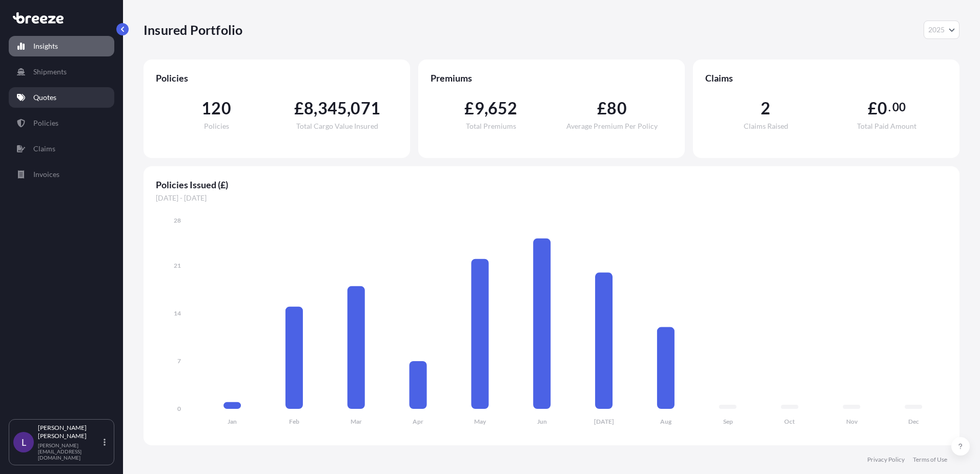 The height and width of the screenshot is (474, 980). What do you see at coordinates (62, 149) in the screenshot?
I see `a: Claims` at bounding box center [62, 149].